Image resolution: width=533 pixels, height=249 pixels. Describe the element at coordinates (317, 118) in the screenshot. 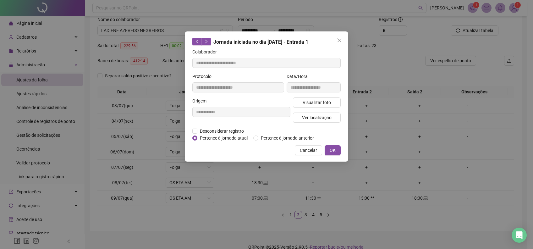

I see `button: Ver localização` at that location.